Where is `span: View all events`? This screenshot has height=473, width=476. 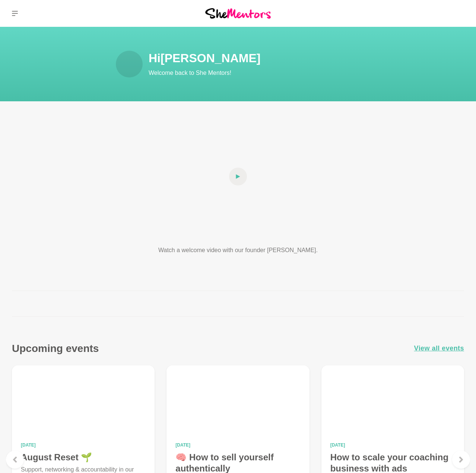 span: View all events is located at coordinates (439, 348).